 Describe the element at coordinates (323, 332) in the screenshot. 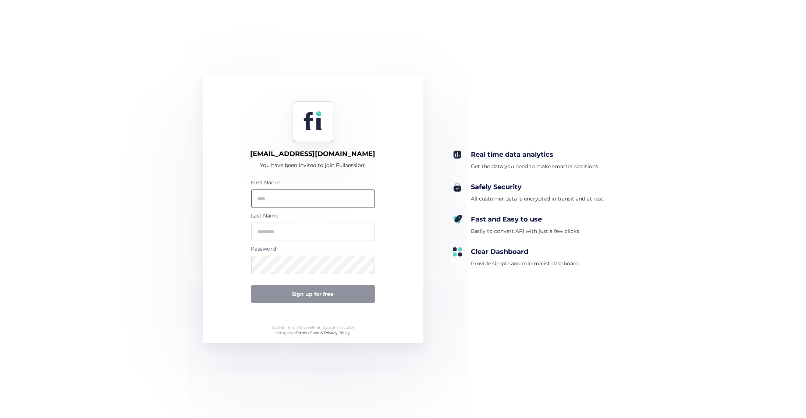

I see `a: Terms of use & Privacy Policy.` at that location.